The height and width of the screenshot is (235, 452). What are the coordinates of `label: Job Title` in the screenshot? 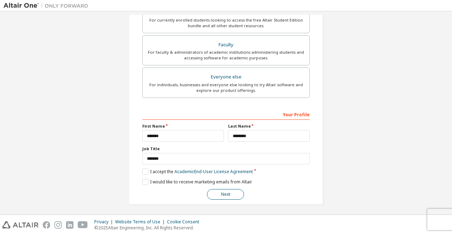 It's located at (226, 149).